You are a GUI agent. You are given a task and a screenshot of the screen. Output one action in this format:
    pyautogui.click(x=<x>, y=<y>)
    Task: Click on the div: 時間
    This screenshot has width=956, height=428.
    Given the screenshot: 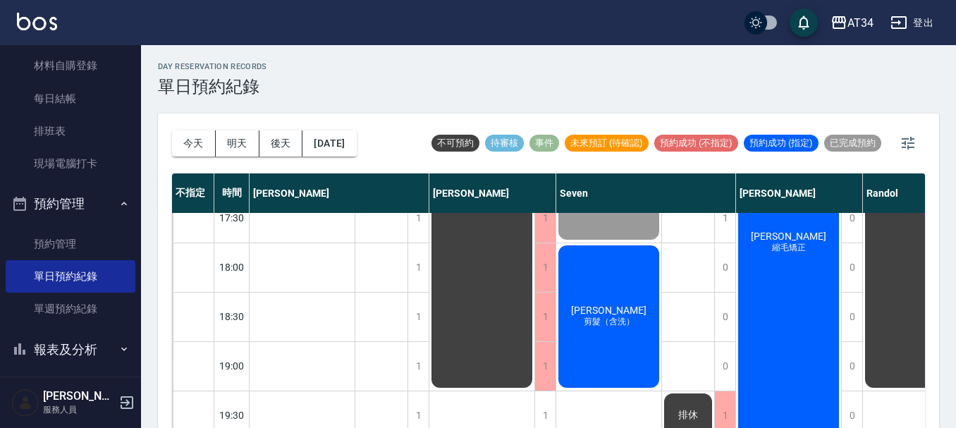 What is the action you would take?
    pyautogui.click(x=232, y=193)
    